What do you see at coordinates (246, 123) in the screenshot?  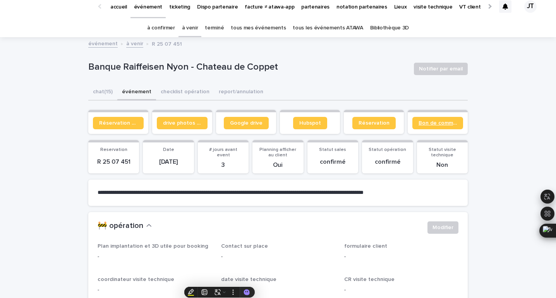 I see `a: Google drive` at bounding box center [246, 123].